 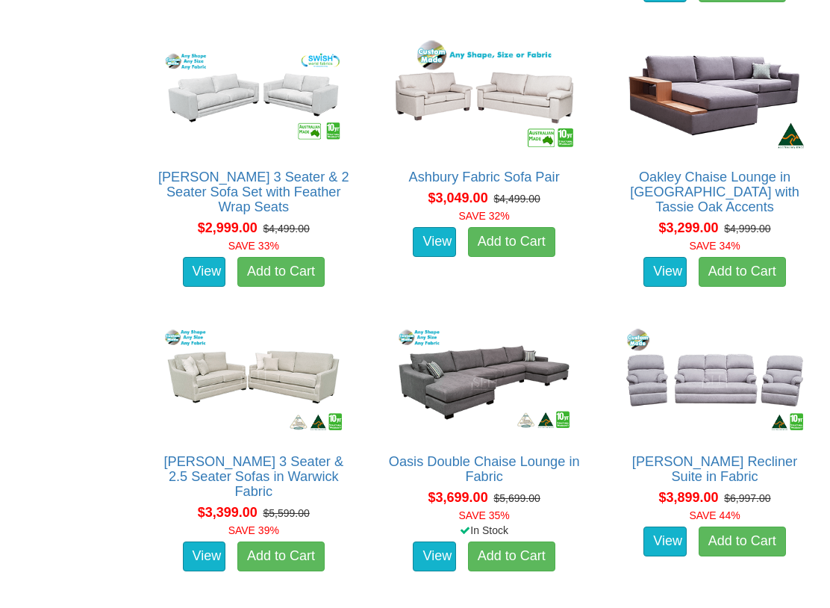 I want to click on span: $3,049.00, so click(x=458, y=198).